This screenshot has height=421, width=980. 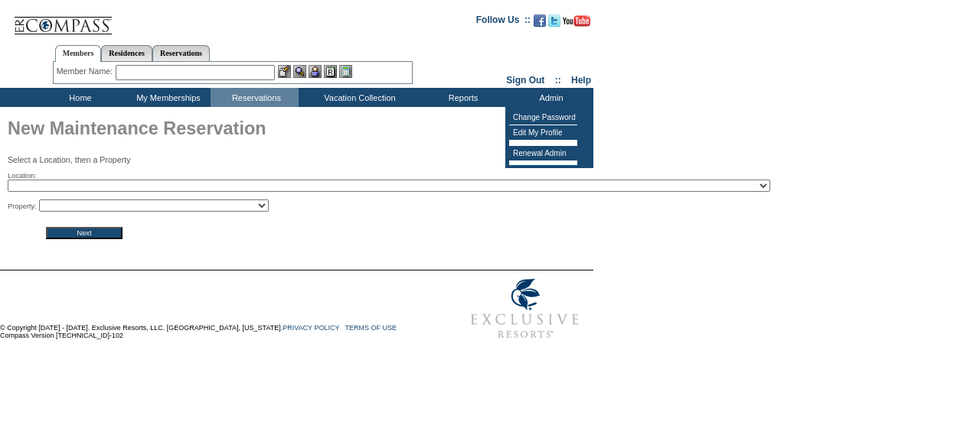 I want to click on img: View, so click(x=299, y=71).